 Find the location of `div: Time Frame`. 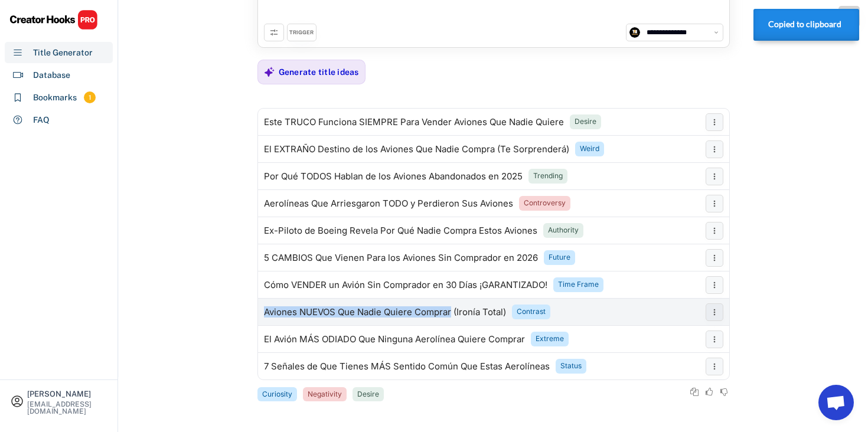

div: Time Frame is located at coordinates (578, 284).